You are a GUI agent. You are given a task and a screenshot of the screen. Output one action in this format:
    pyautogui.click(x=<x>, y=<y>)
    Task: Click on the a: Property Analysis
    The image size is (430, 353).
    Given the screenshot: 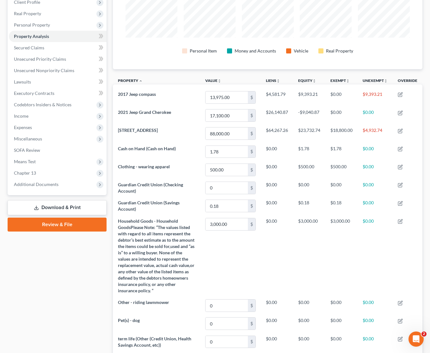 What is the action you would take?
    pyautogui.click(x=58, y=36)
    